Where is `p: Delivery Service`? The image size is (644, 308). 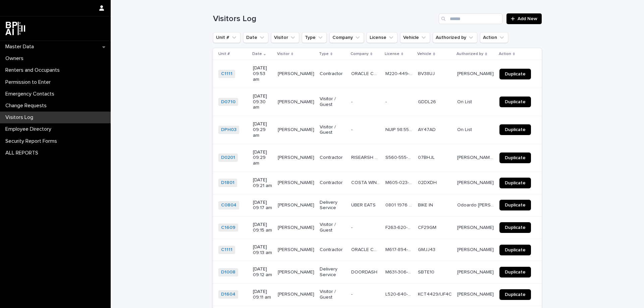 p: Delivery Service is located at coordinates (333, 272).